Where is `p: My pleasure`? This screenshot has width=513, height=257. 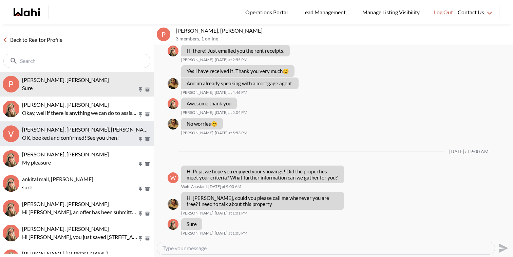
p: My pleasure is located at coordinates (80, 162).